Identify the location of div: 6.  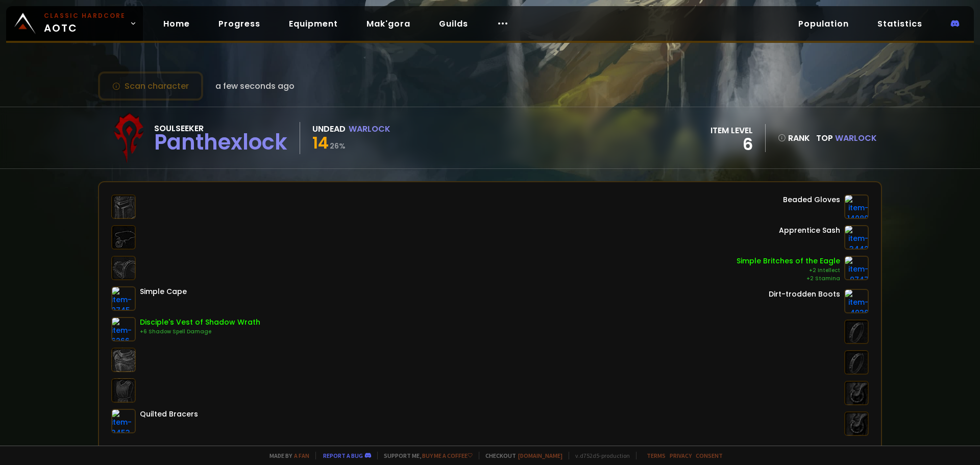
(731, 144).